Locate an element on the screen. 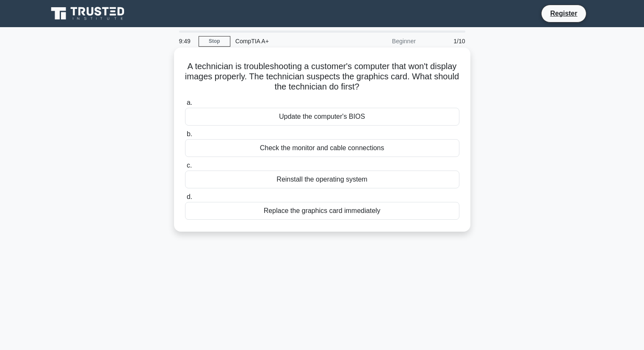  span: d. is located at coordinates (189, 196).